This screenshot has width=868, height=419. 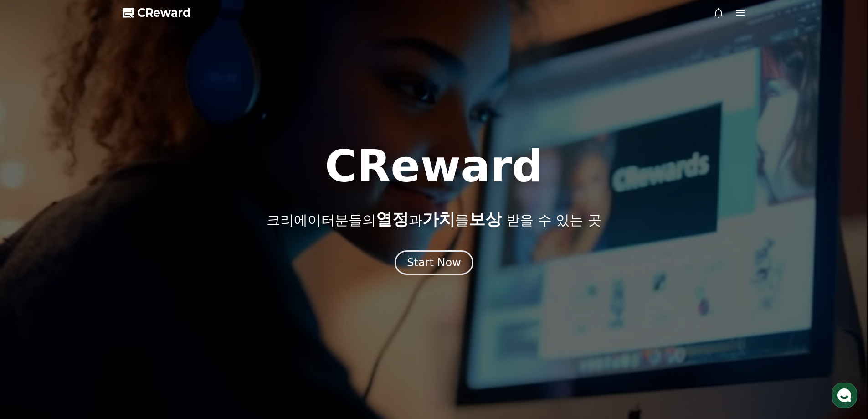 I want to click on span: 대화, so click(x=89, y=307).